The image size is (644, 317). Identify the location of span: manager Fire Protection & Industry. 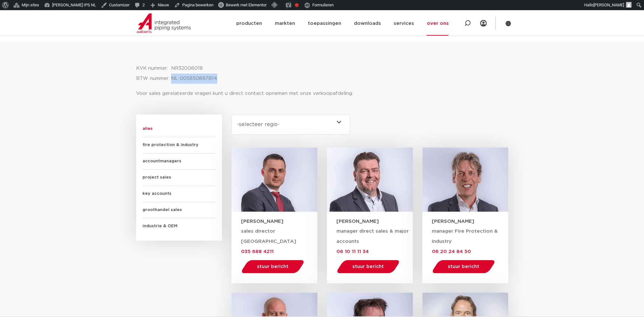
(465, 236).